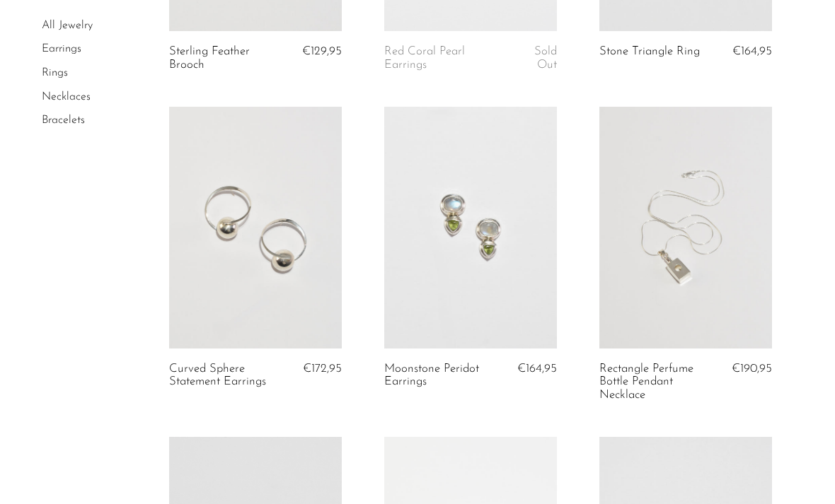 This screenshot has width=835, height=504. What do you see at coordinates (322, 51) in the screenshot?
I see `span: €129,95` at bounding box center [322, 51].